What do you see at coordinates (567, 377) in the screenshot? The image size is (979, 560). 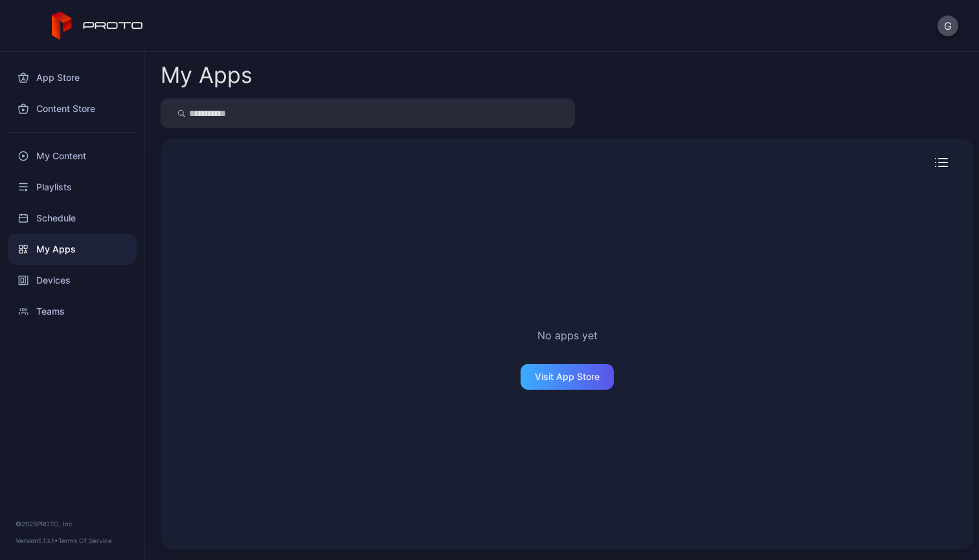 I see `button: Visit App Store` at bounding box center [567, 377].